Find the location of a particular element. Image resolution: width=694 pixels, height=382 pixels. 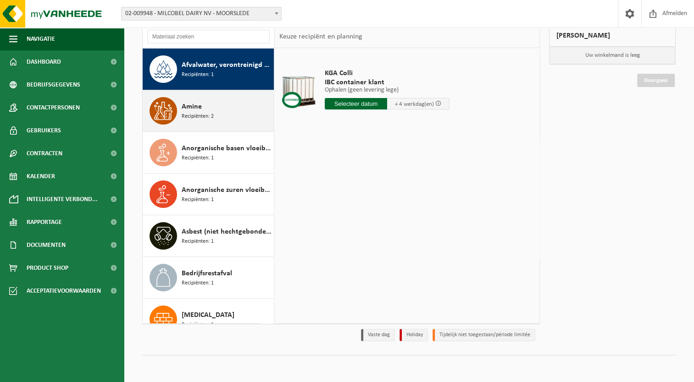

span: Contactpersonen is located at coordinates (53, 108).